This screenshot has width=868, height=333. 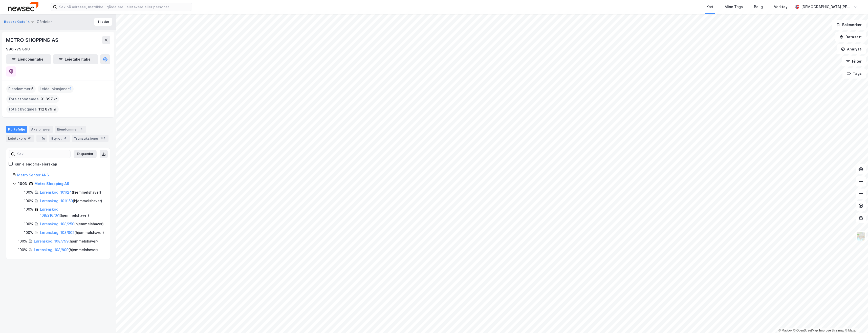 I want to click on a: Metro Senter ANS, so click(x=33, y=175).